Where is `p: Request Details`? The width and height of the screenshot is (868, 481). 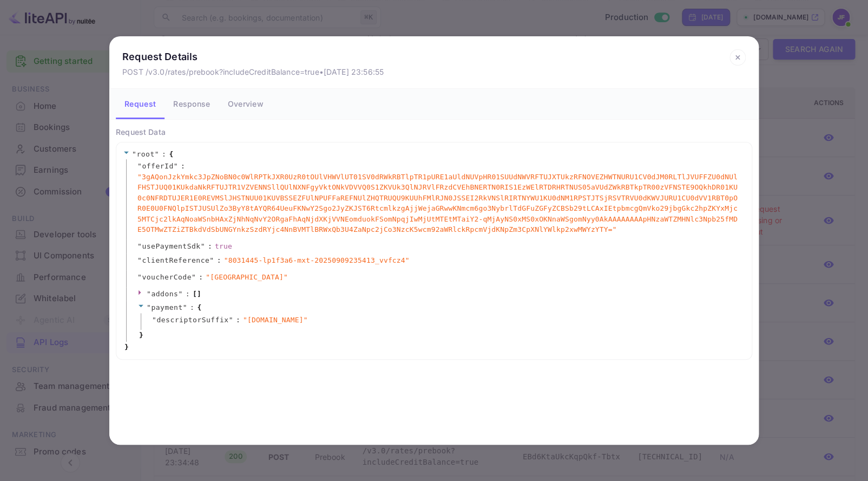
p: Request Details is located at coordinates (253, 56).